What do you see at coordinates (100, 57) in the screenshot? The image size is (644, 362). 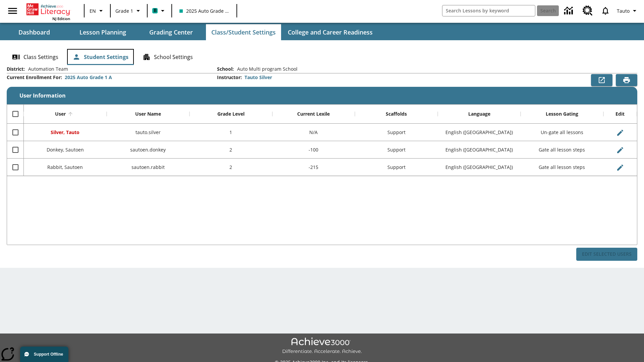 I see `button: Student Settings` at bounding box center [100, 57].